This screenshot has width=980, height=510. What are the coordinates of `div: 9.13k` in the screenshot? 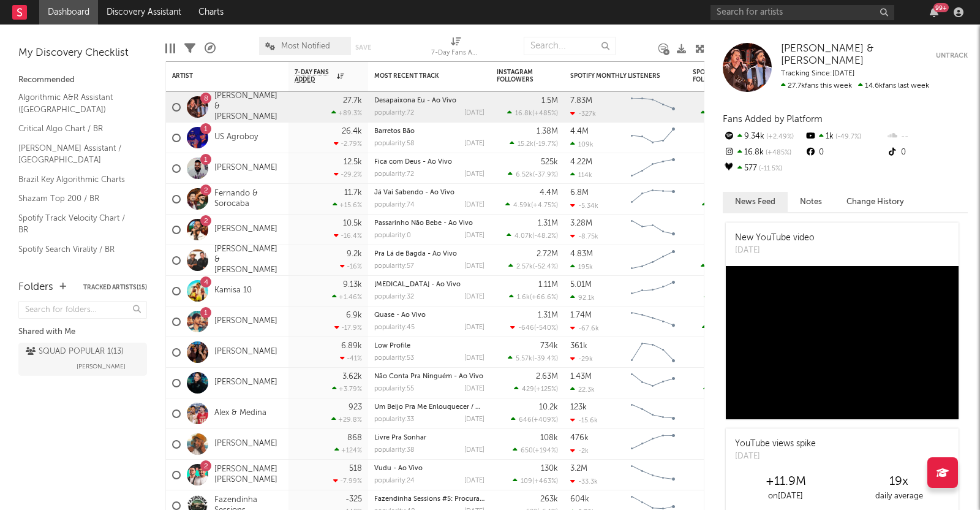 It's located at (352, 284).